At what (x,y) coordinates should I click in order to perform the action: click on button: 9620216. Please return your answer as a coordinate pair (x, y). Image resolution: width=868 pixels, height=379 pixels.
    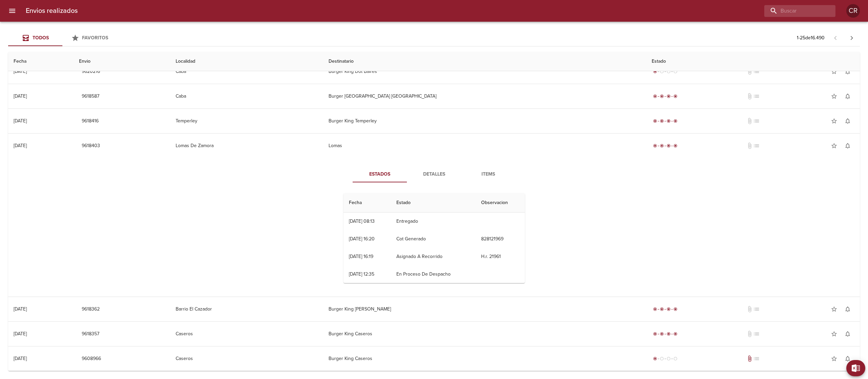
    Looking at the image, I should click on (91, 72).